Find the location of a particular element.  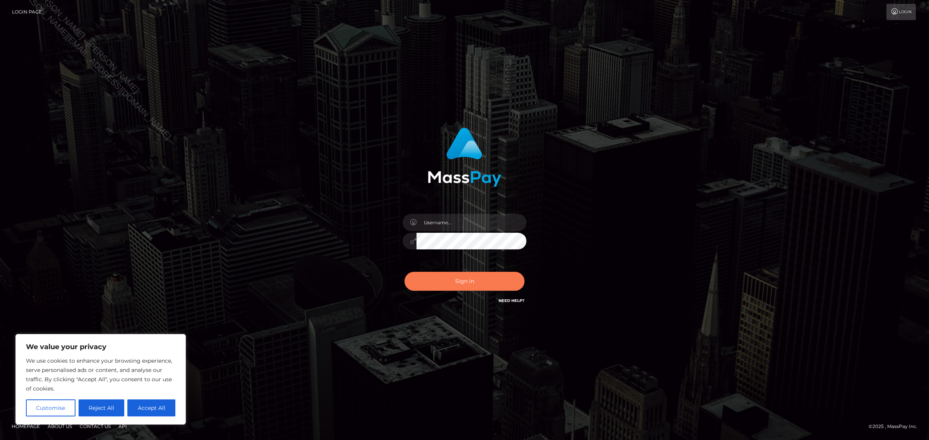

a: Contact Us is located at coordinates (95, 426).